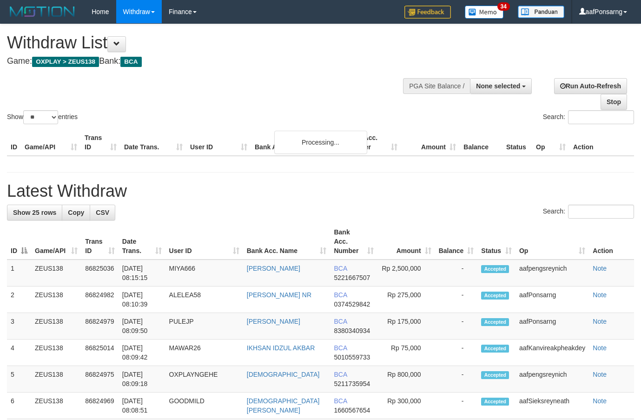  Describe the element at coordinates (406, 241) in the screenshot. I see `th: Amount: activate to sort column ascending` at that location.